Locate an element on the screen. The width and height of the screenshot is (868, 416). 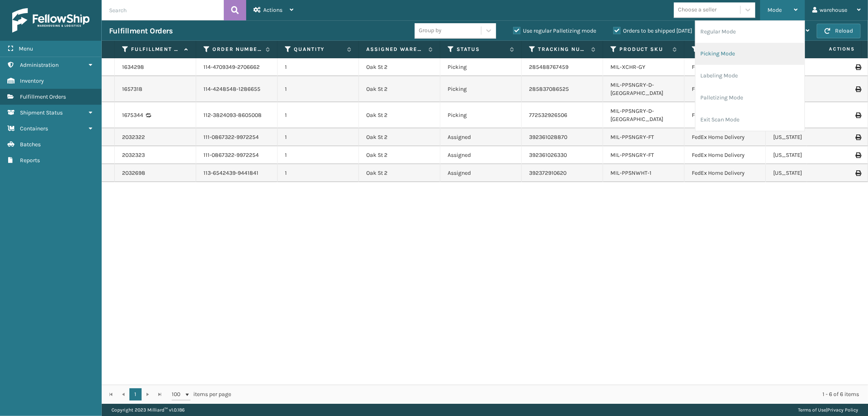
td: 114-4709349-2706662 is located at coordinates (237, 67).